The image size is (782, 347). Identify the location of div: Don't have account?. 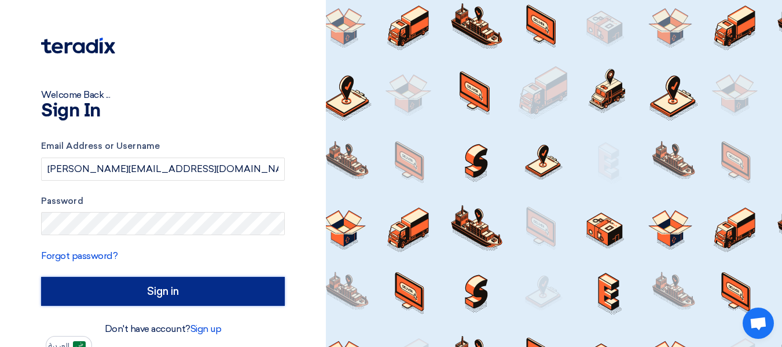
(163, 329).